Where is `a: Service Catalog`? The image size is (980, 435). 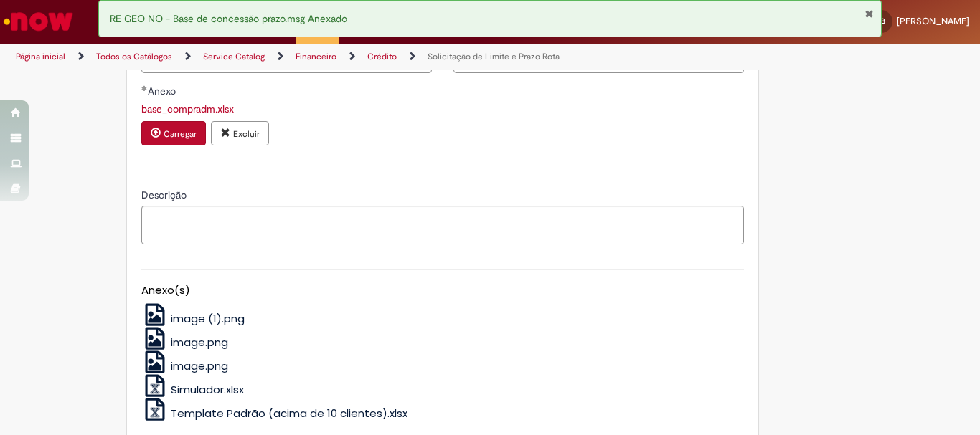 a: Service Catalog is located at coordinates (234, 57).